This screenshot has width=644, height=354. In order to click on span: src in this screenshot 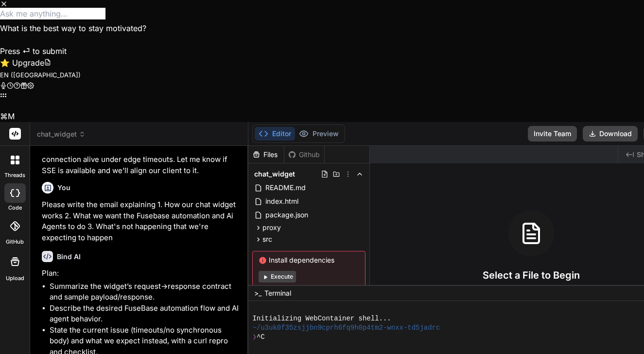, I will do `click(267, 239)`.